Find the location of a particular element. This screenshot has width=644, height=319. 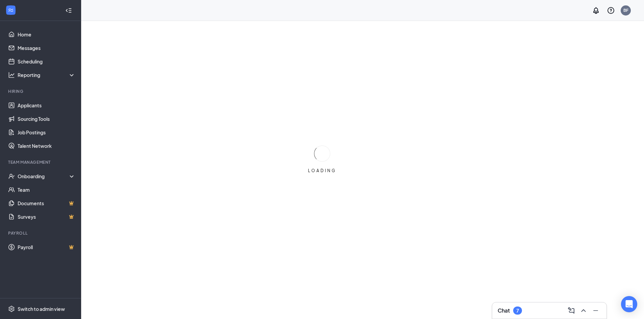

div: Hiring is located at coordinates (41, 91).